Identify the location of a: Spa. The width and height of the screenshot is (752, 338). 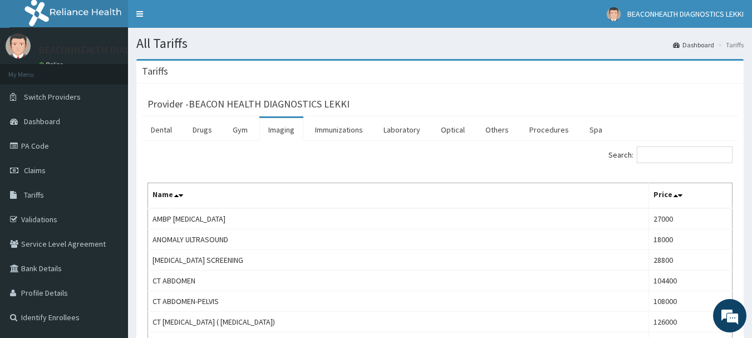
(596, 130).